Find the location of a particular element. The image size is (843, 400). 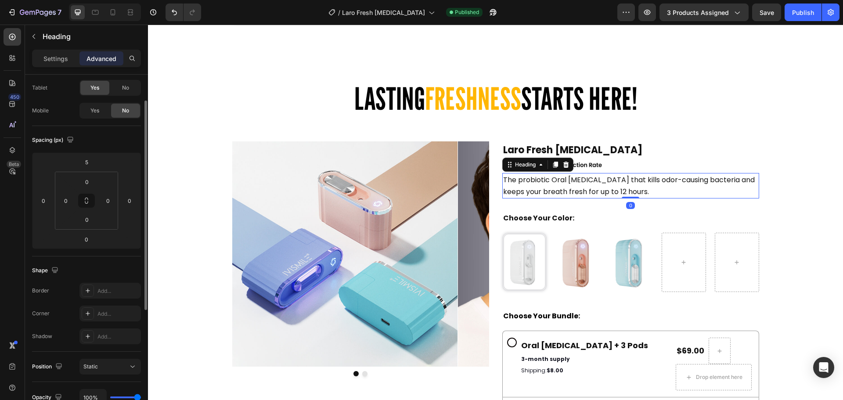

img: gempages_567414619656684453-69ed5e71-34c7-42d3-b743-02823bc62821.webp is located at coordinates (430, 238).